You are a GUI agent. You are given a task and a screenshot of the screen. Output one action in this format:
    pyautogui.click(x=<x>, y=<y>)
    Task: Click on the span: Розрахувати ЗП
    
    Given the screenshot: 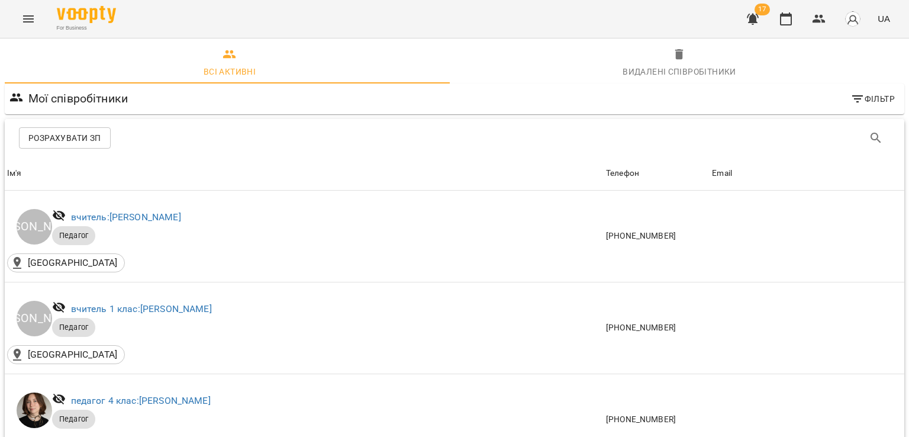 What is the action you would take?
    pyautogui.click(x=65, y=138)
    